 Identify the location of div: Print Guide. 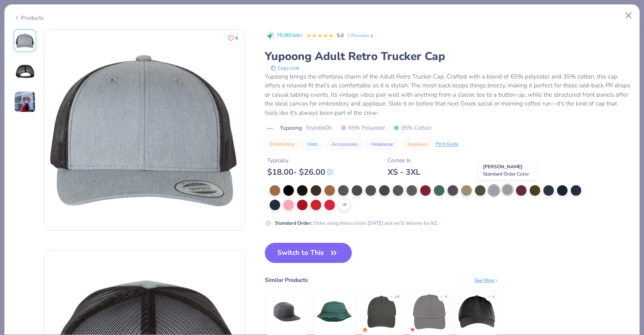
(447, 144).